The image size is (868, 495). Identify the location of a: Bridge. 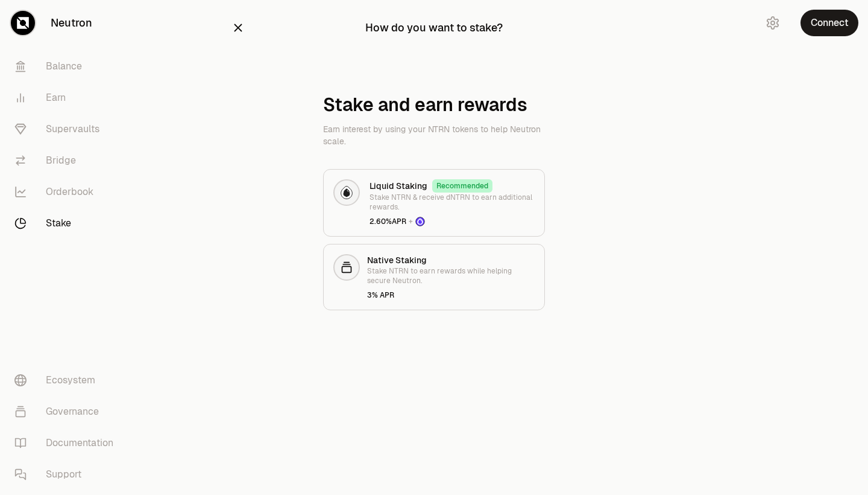
(67, 160).